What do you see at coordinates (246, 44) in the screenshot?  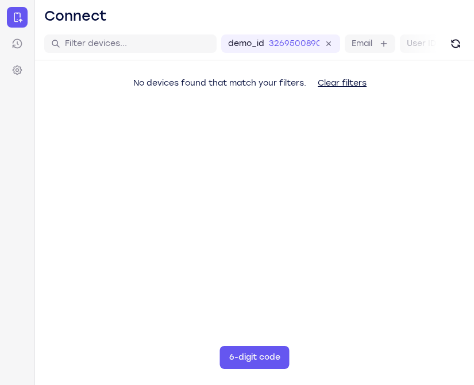 I see `label: demo_id` at bounding box center [246, 44].